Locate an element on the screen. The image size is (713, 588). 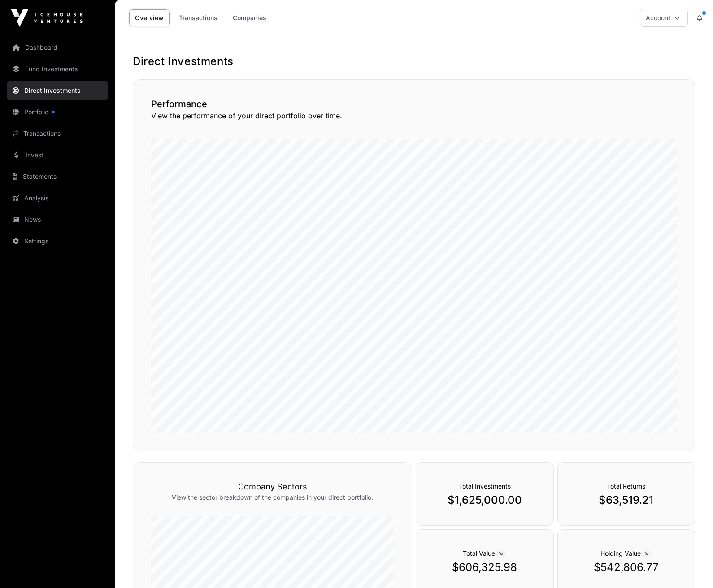
span: Total Investments is located at coordinates (484, 486).